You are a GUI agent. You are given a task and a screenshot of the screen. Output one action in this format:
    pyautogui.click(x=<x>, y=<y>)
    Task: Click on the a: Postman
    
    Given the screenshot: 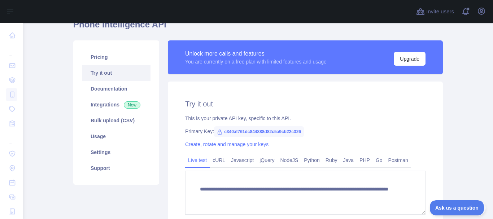 What is the action you would take?
    pyautogui.click(x=398, y=160)
    